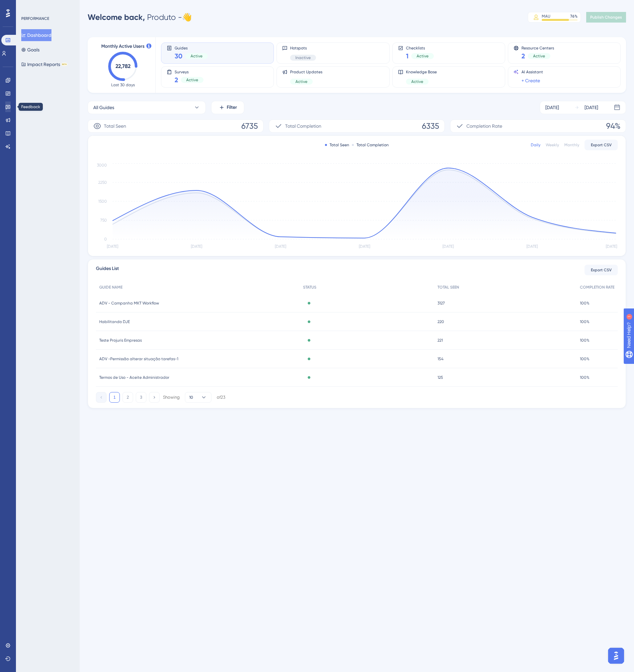 The image size is (634, 672). I want to click on span: ADV - Campanha MKT Workflow, so click(129, 303).